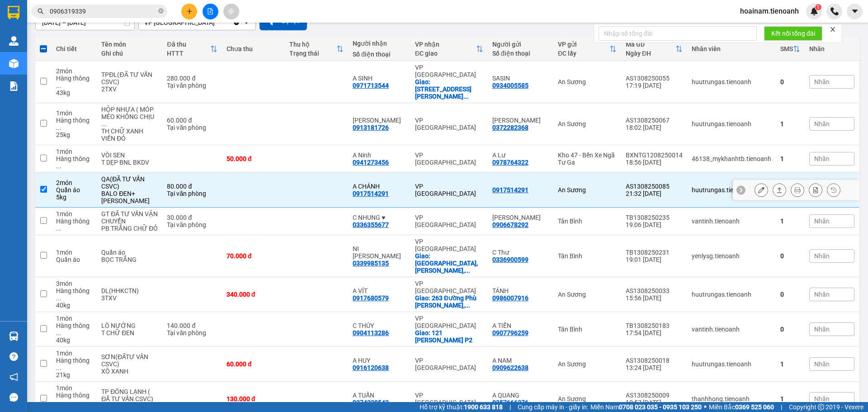 Image resolution: width=868 pixels, height=412 pixels. What do you see at coordinates (74, 71) in the screenshot?
I see `div: 2 món` at bounding box center [74, 71].